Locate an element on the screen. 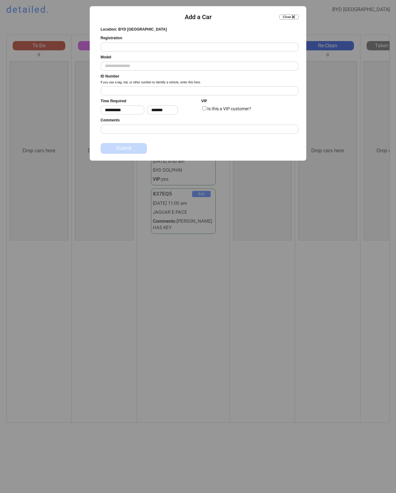 The width and height of the screenshot is (396, 493). button: Close ✖️ is located at coordinates (289, 17).